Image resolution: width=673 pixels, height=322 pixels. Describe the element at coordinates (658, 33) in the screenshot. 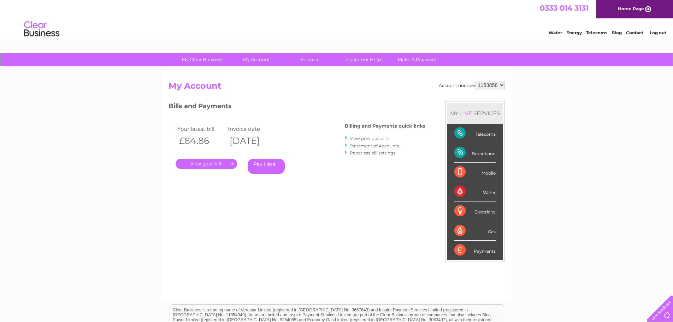

I see `a: Log out` at that location.